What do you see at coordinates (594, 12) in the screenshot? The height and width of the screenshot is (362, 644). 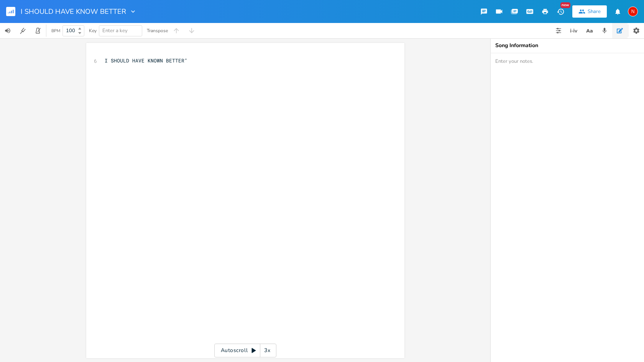 I see `div: Share` at bounding box center [594, 12].